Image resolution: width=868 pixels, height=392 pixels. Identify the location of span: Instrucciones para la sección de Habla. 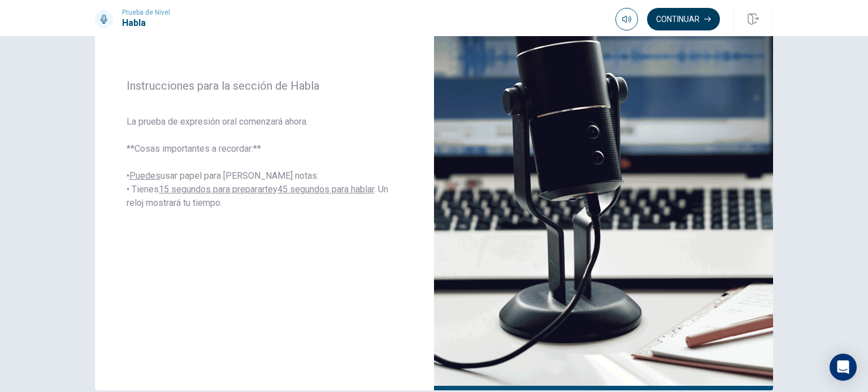
(264, 86).